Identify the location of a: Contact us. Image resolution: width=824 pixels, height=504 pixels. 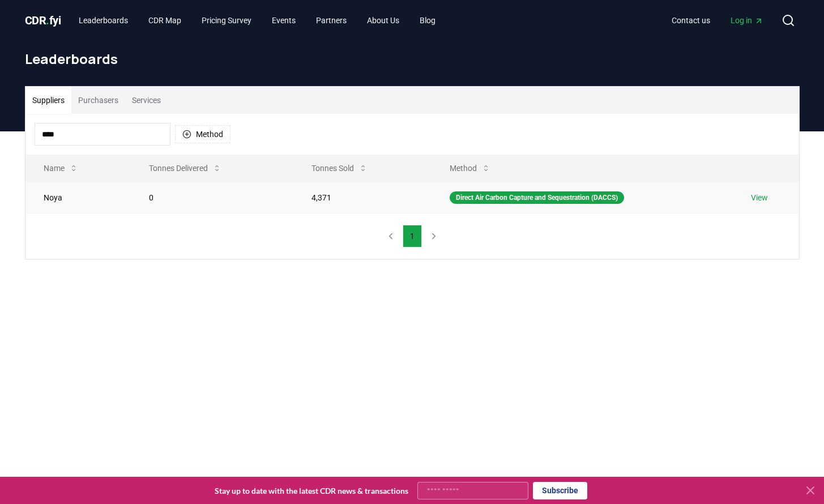
(691, 21).